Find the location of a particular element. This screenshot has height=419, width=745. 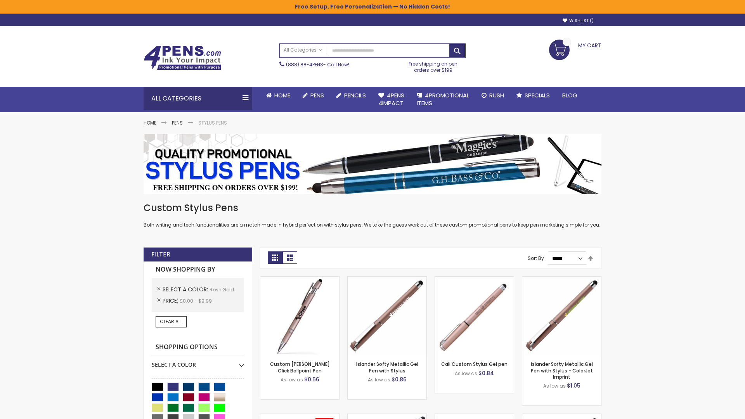

img: Islander Softy Metallic Gel Pen with Stylus - ColorJet Imprint-Rose Gold is located at coordinates (561, 316).